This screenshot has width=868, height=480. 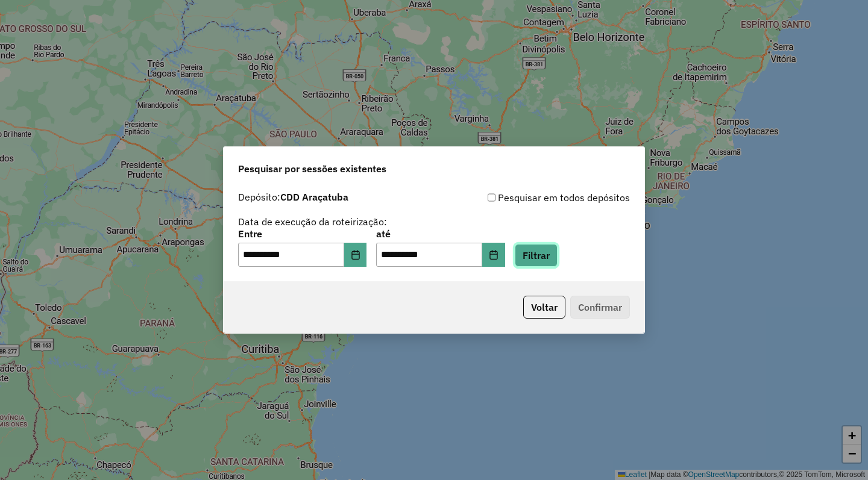 What do you see at coordinates (440, 234) in the screenshot?
I see `label: até` at bounding box center [440, 234].